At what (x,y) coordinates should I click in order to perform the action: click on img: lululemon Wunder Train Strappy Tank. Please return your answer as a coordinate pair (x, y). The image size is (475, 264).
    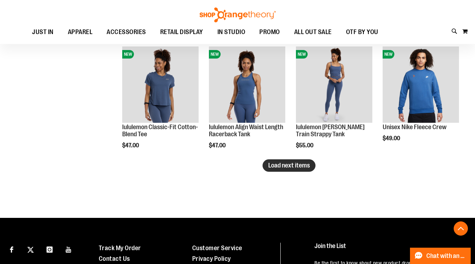
    Looking at the image, I should click on (334, 85).